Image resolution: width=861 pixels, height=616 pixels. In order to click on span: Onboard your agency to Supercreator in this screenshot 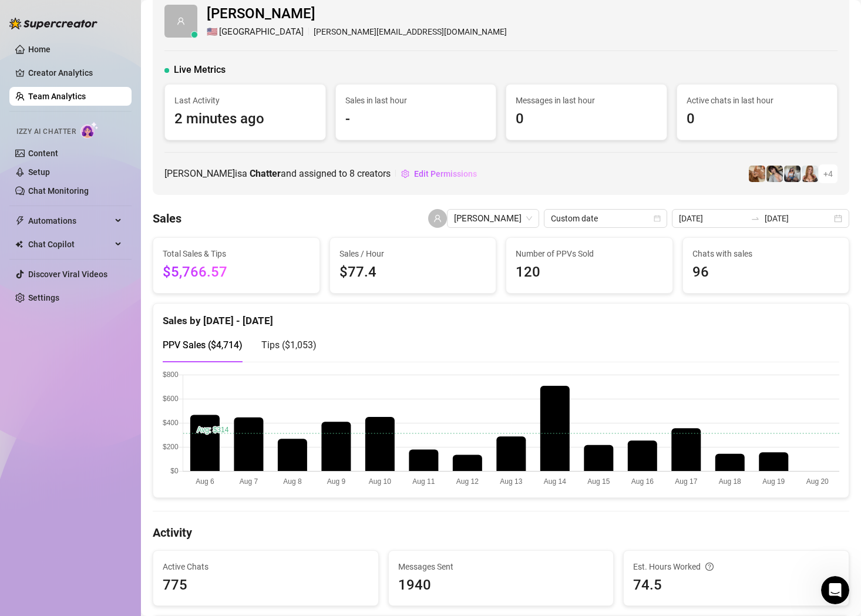, I will do `click(89, 131)`.